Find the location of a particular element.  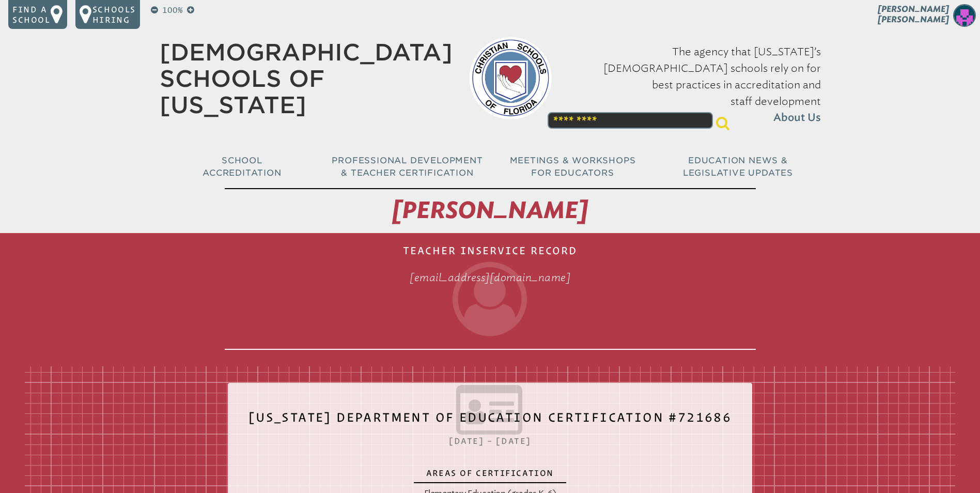

p: 100% is located at coordinates (173, 10).